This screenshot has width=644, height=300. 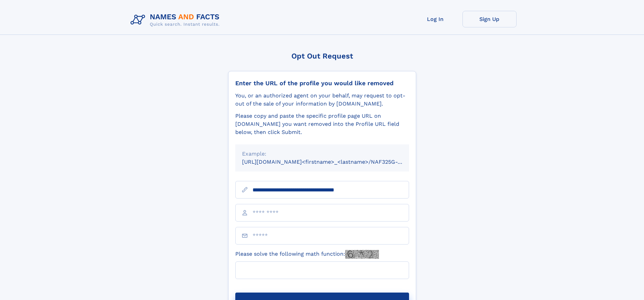 What do you see at coordinates (176, 20) in the screenshot?
I see `img: Logo Names and Facts` at bounding box center [176, 20].